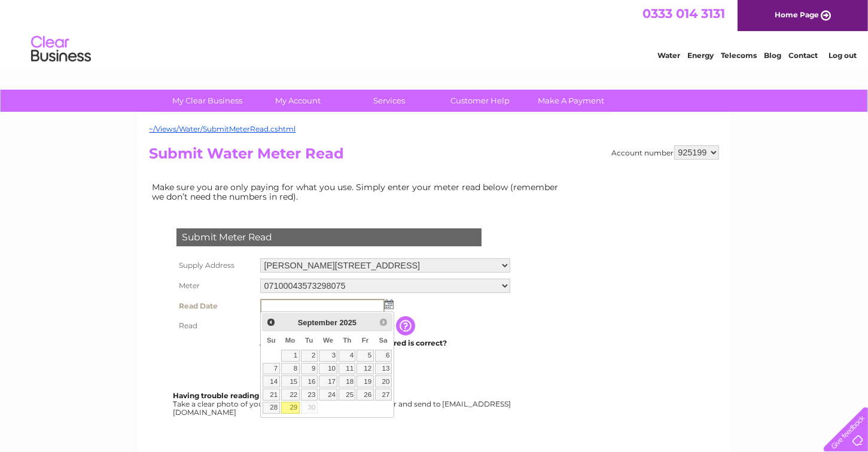  I want to click on a: 21, so click(271, 395).